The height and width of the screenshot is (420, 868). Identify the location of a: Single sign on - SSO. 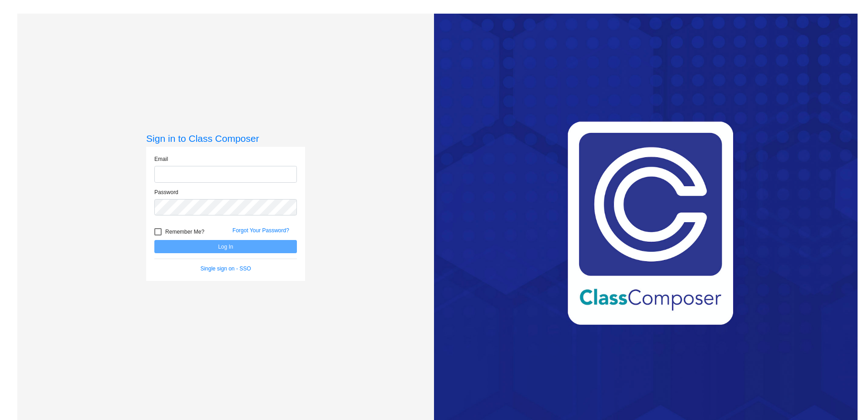
(225, 268).